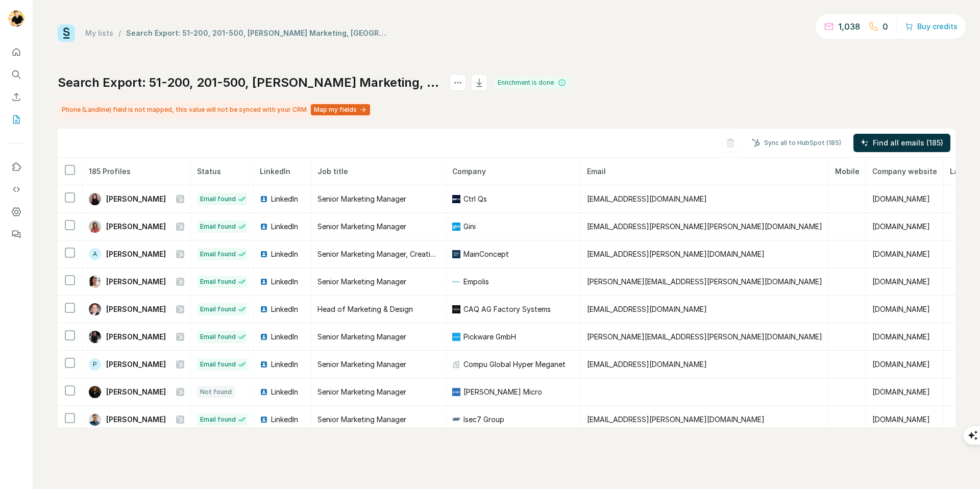  What do you see at coordinates (469, 171) in the screenshot?
I see `span: Company` at bounding box center [469, 171].